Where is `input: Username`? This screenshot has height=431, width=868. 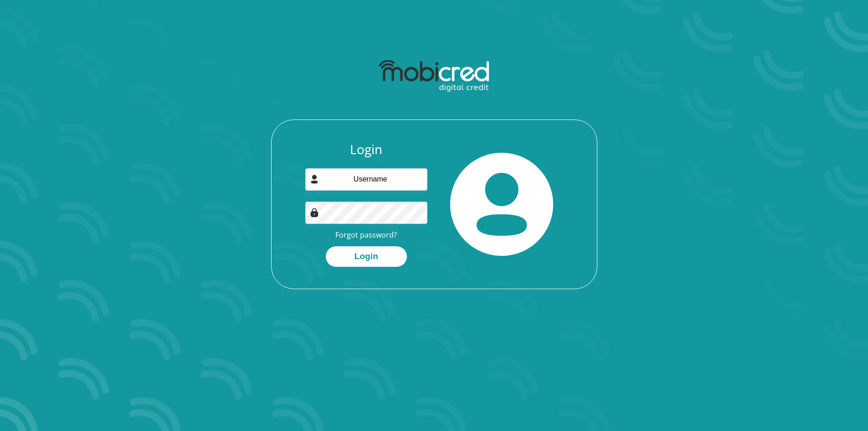
input: Username is located at coordinates (366, 179).